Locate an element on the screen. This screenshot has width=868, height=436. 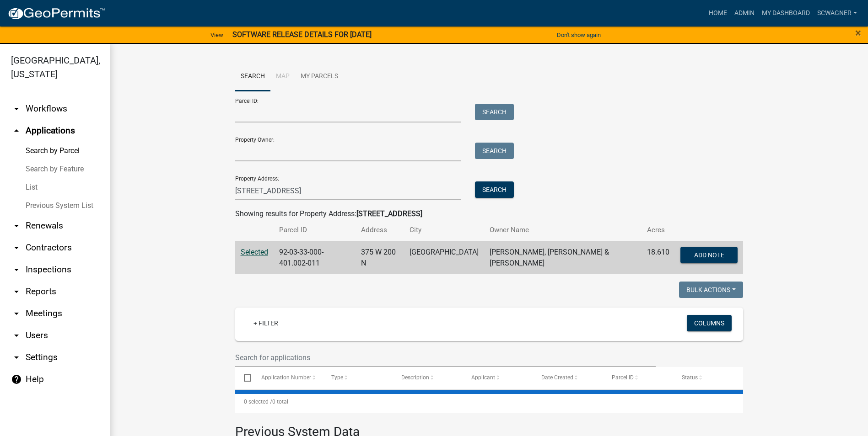
button: Add Note is located at coordinates (708, 255).